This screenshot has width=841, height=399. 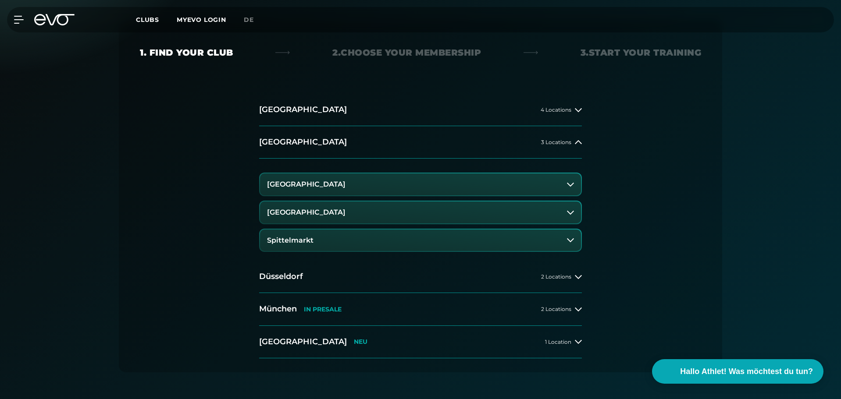 What do you see at coordinates (746, 372) in the screenshot?
I see `span: Hallo Athlet! Was möchtest du tun?` at bounding box center [746, 372].